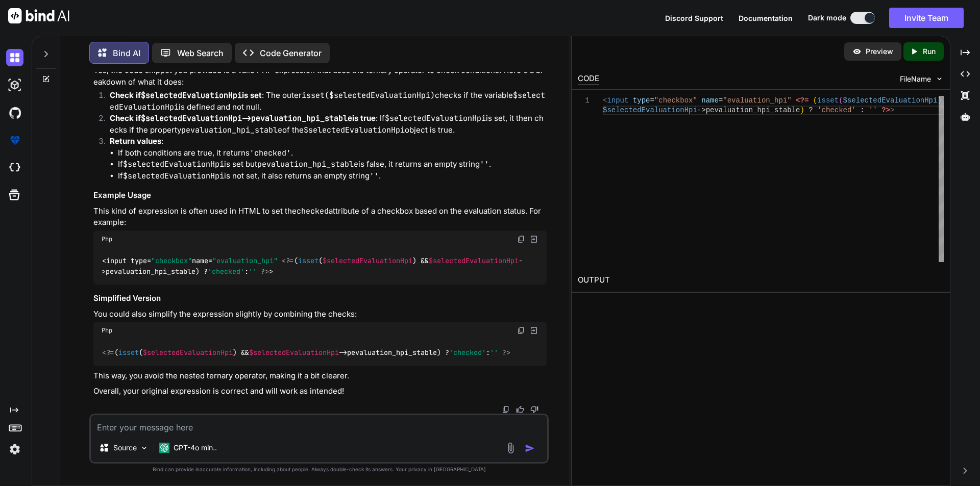  Describe the element at coordinates (760, 280) in the screenshot. I see `h2: OUTPUT` at that location.